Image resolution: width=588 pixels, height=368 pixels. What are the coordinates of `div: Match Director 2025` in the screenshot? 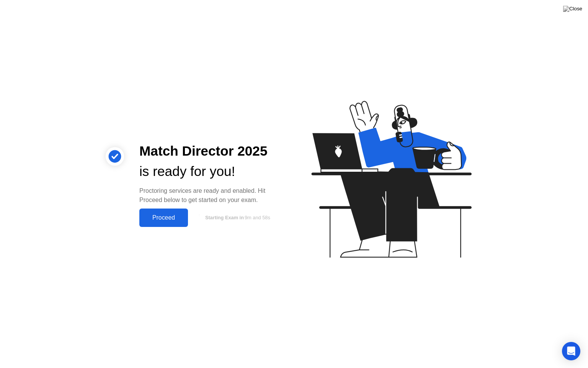 It's located at (211, 151).